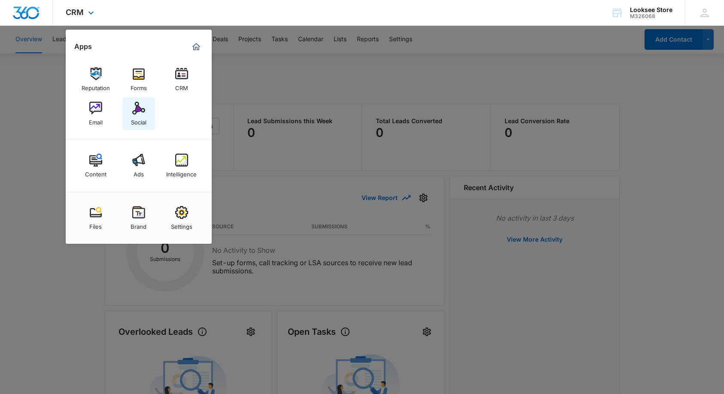  Describe the element at coordinates (96, 79) in the screenshot. I see `a: Reputation` at that location.